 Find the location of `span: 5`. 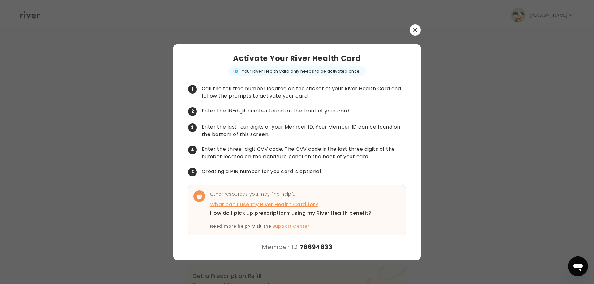

span: 5 is located at coordinates (192, 172).